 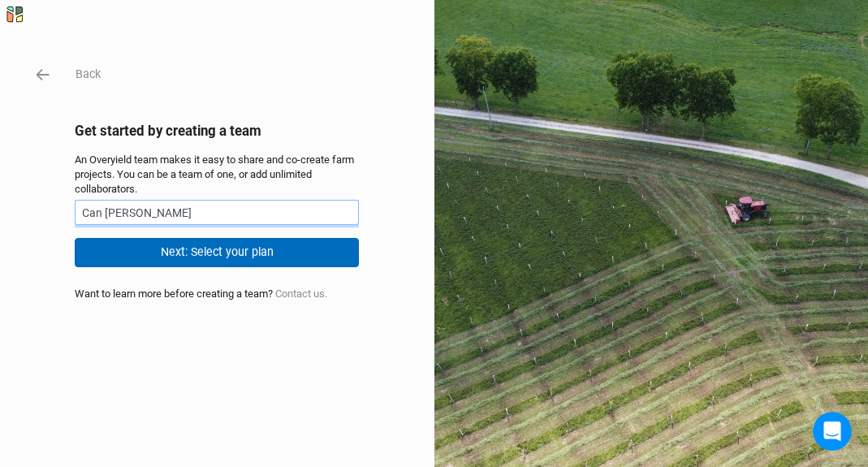 I want to click on div: An Overyield team makes it easy to share and co-create farm projects. You can be a team of one, o..., so click(x=217, y=174).